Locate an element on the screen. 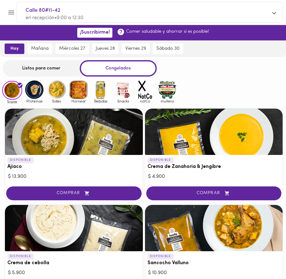 The image size is (286, 279). div: Sancocho Valluno is located at coordinates (214, 228).